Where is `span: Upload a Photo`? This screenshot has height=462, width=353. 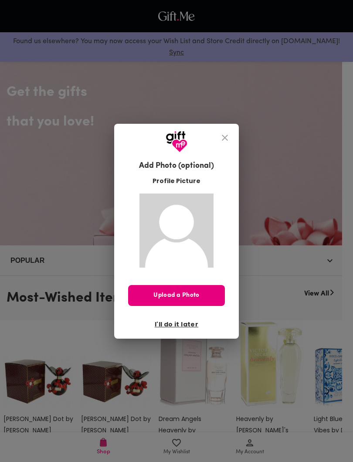 span: Upload a Photo is located at coordinates (176, 295).